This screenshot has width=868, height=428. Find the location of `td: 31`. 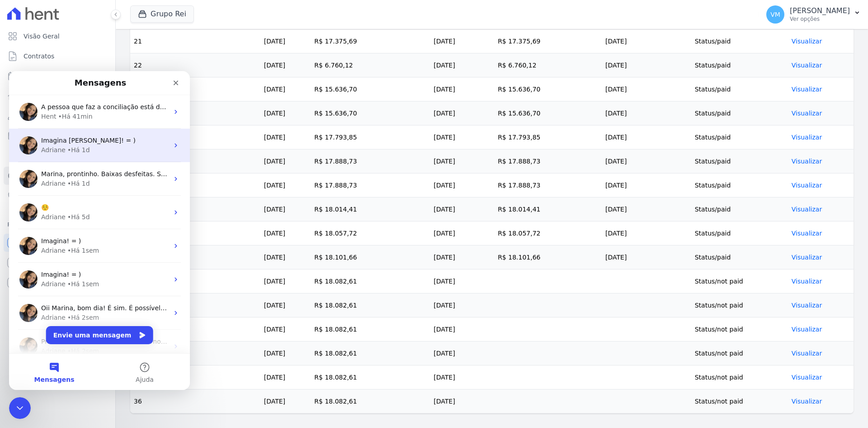

td: 31 is located at coordinates (195, 281).